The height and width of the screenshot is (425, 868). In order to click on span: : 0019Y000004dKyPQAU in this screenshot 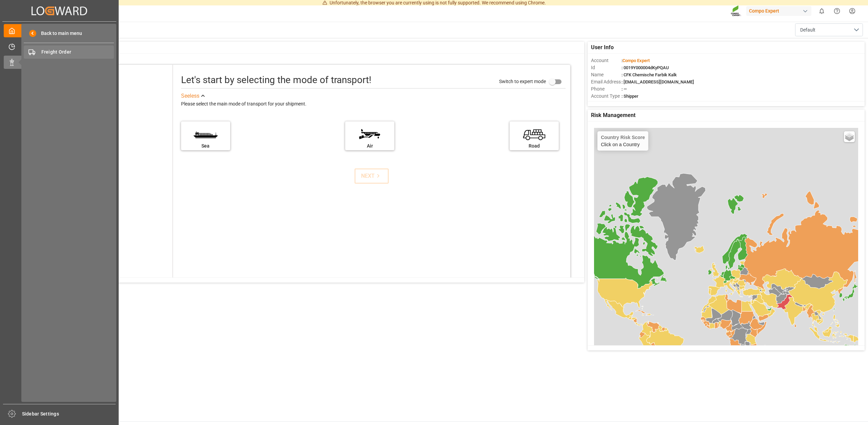, I will do `click(645, 68)`.